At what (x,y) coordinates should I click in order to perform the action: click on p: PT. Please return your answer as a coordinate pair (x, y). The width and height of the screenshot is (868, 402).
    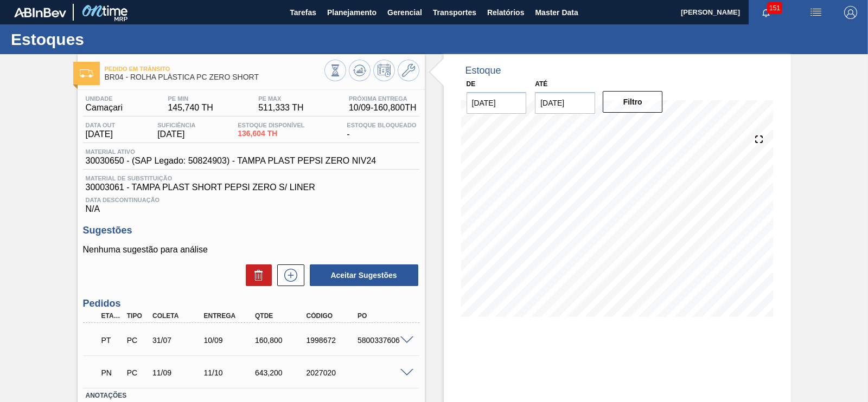
    Looking at the image, I should click on (112, 340).